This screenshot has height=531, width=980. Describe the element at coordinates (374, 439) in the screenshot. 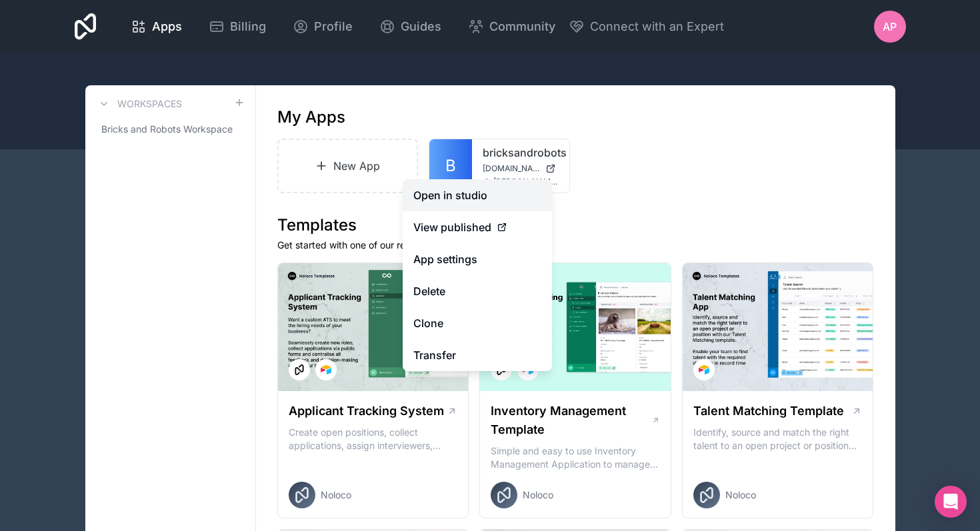

I see `p: Create open positions, collect applications, assign interviewers, centralise candidate feedback a...` at that location.